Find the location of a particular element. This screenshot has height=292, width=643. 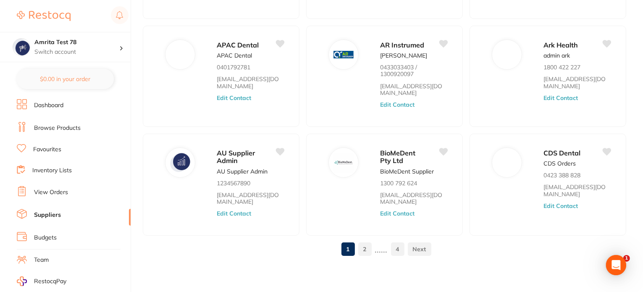

span: 1 is located at coordinates (627, 258).